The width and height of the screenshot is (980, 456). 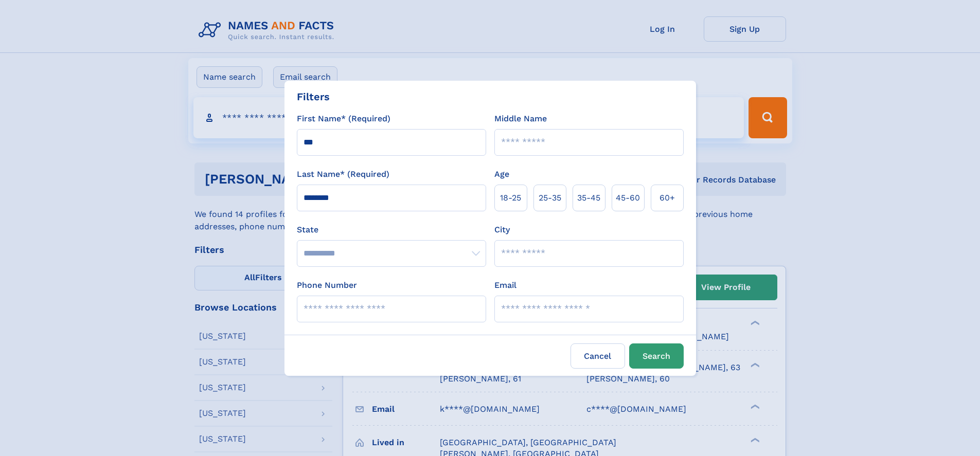 What do you see at coordinates (343, 174) in the screenshot?
I see `label: Last Name* (Required)` at bounding box center [343, 174].